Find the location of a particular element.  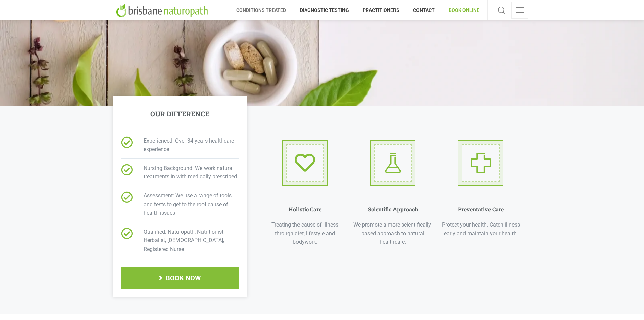

h5: OUR DIFFERENCE is located at coordinates (180, 114).